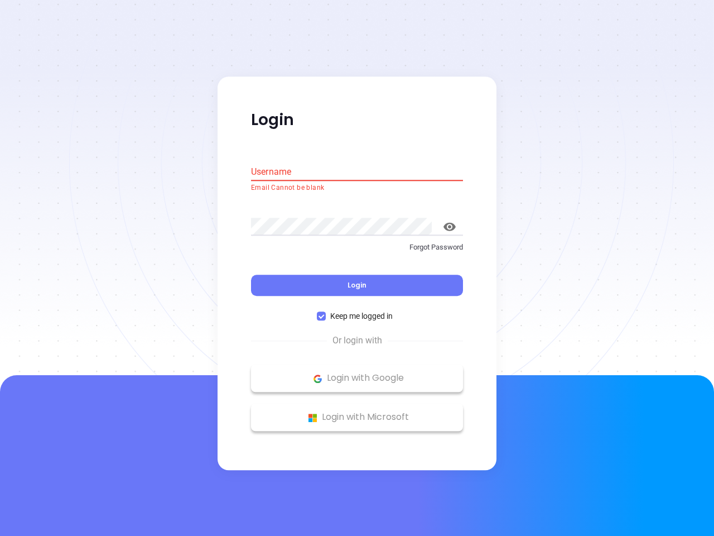 This screenshot has height=536, width=714. I want to click on a: Forgot Password, so click(357, 252).